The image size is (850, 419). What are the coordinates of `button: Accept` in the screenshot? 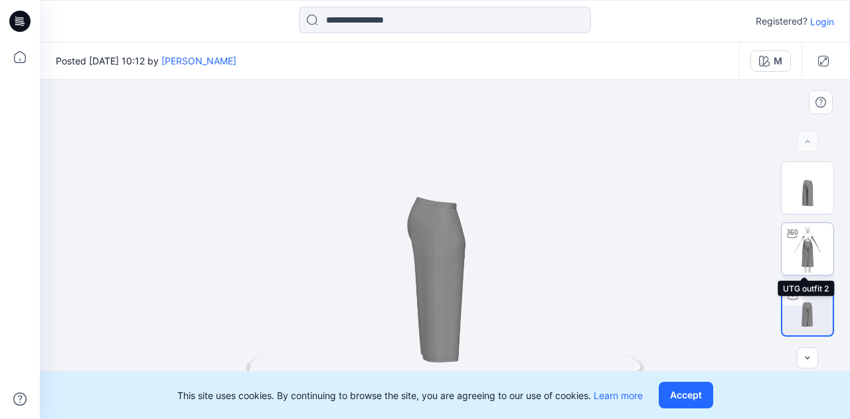 It's located at (686, 395).